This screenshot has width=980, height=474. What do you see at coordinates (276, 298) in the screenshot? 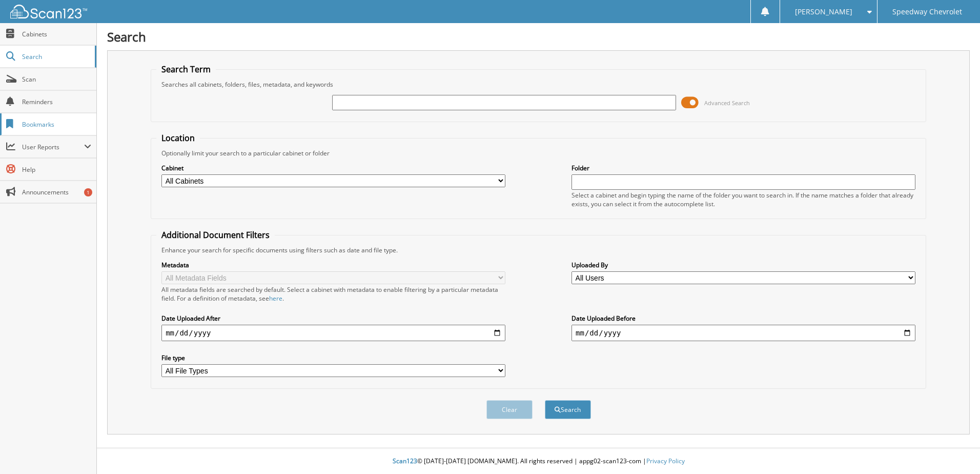
I see `a: here` at bounding box center [276, 298].